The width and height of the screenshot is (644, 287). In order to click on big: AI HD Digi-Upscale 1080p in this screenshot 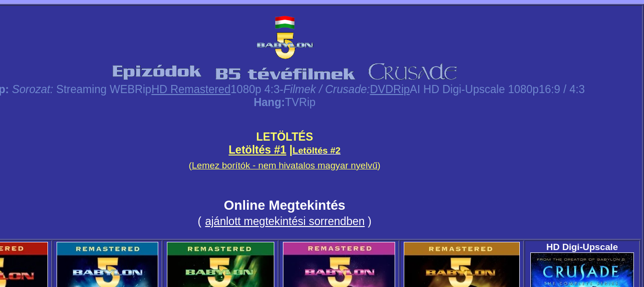, I will do `click(474, 89)`.